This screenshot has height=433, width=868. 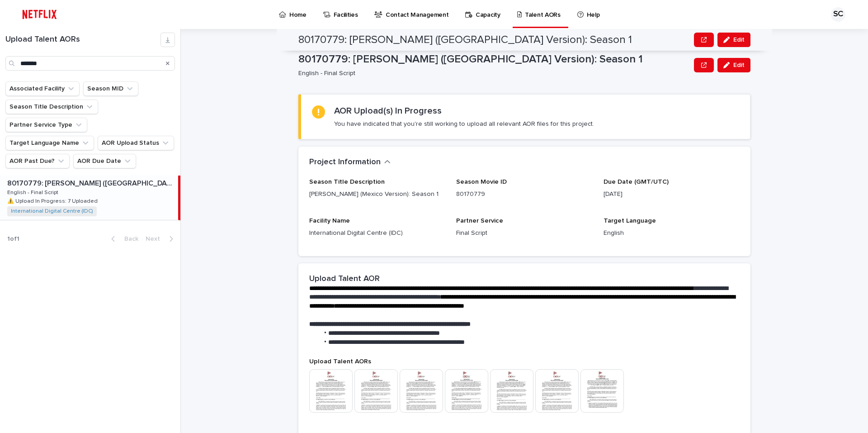 I want to click on p: English, so click(x=671, y=232).